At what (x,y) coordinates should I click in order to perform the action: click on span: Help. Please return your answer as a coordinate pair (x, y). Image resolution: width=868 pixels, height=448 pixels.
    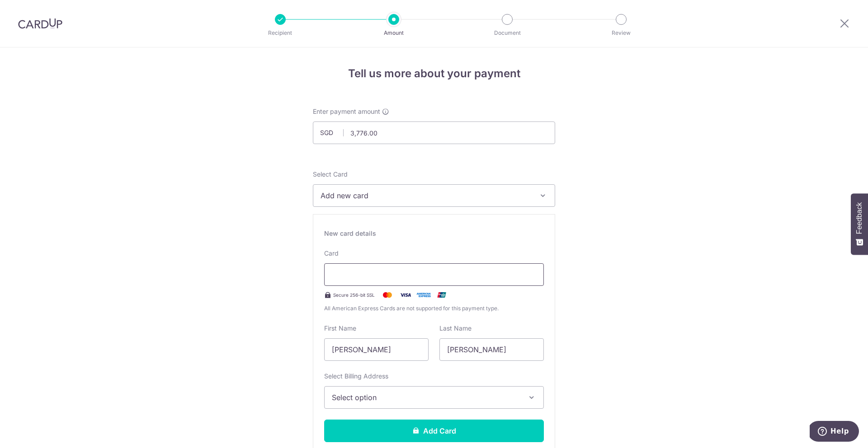
    Looking at the image, I should click on (30, 10).